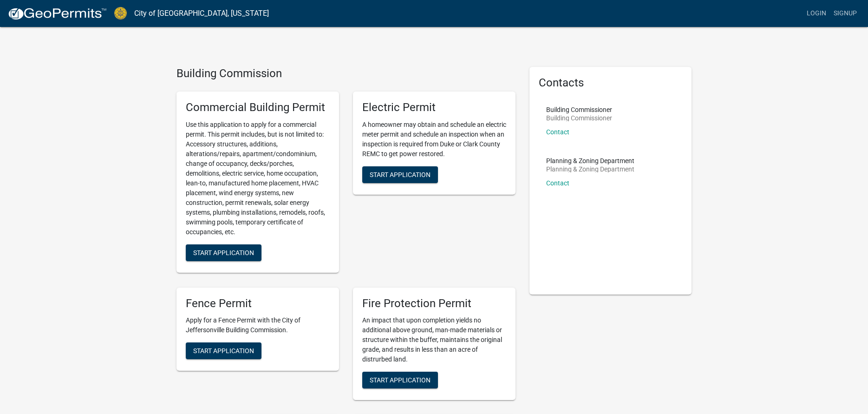 This screenshot has height=414, width=868. Describe the element at coordinates (435, 139) in the screenshot. I see `p: A homeowner may obtain and schedule an electric meter permit and schedule an inspection when an i...` at that location.